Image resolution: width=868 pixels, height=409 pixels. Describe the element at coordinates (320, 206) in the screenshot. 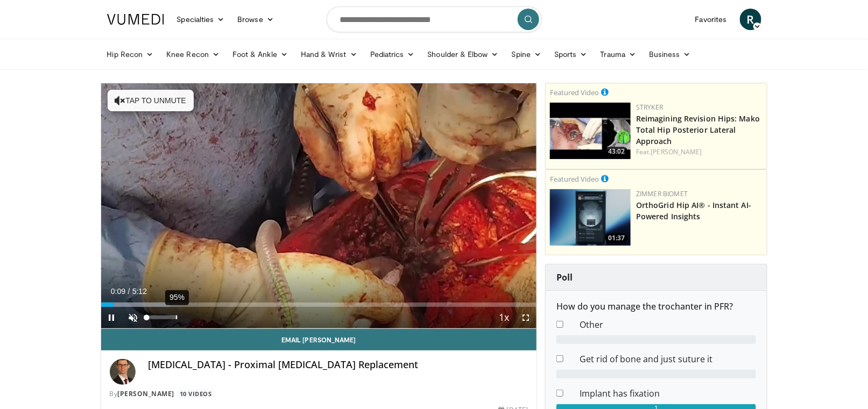

I see `video-js: Video Player` at that location.